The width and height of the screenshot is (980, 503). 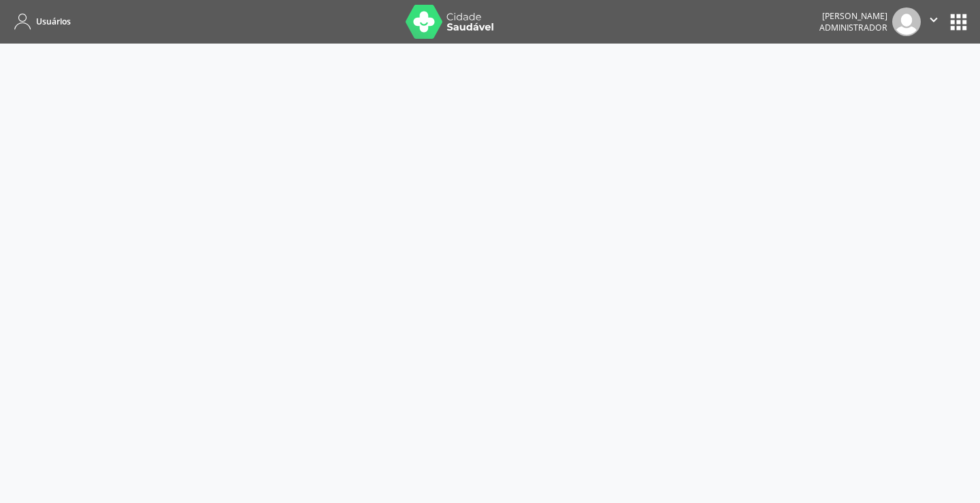 What do you see at coordinates (854, 27) in the screenshot?
I see `span: Administrador` at bounding box center [854, 27].